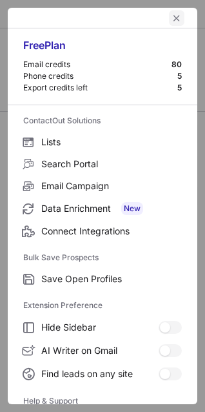 This screenshot has height=412, width=205. I want to click on span: Hide Sidebar, so click(100, 327).